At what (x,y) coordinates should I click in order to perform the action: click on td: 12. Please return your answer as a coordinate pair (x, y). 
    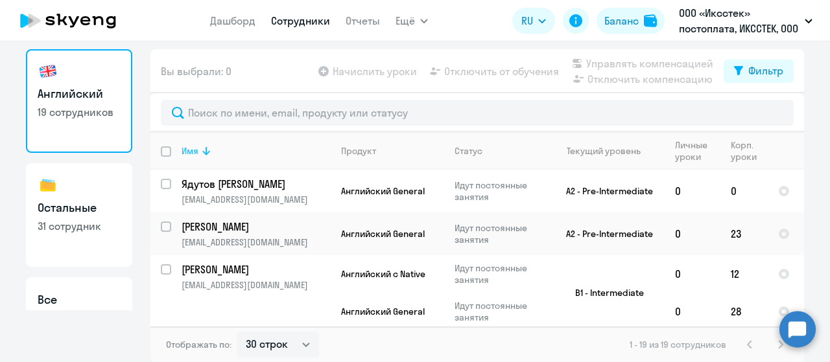
    Looking at the image, I should click on (744, 274).